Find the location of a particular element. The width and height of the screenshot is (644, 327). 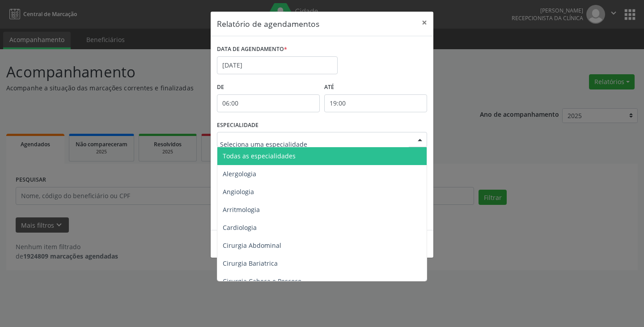

span: Angiologia is located at coordinates (238, 192).